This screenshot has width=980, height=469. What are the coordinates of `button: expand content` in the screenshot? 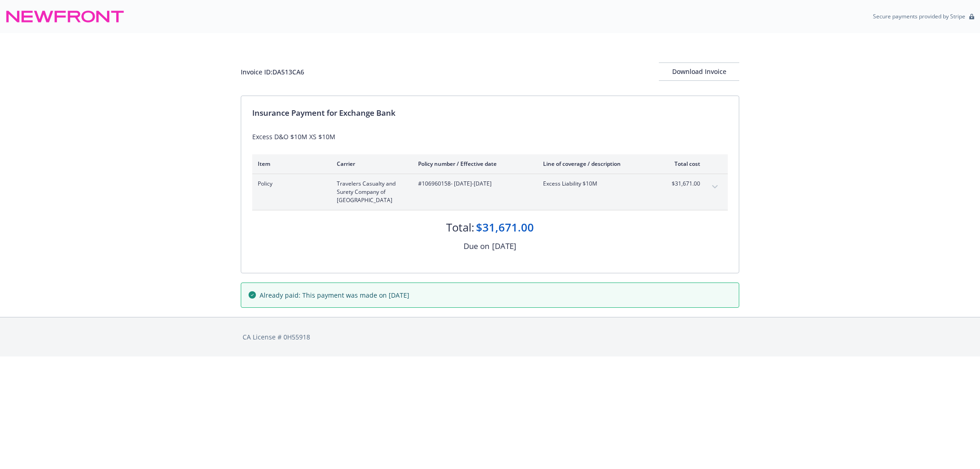 It's located at (715, 187).